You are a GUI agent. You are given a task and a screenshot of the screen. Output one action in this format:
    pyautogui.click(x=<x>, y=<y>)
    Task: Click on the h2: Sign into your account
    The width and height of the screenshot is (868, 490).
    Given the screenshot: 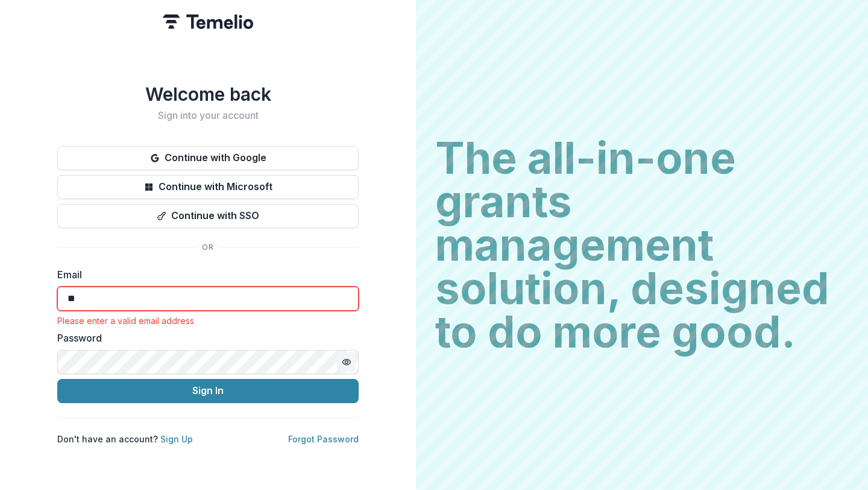 What is the action you would take?
    pyautogui.click(x=208, y=115)
    